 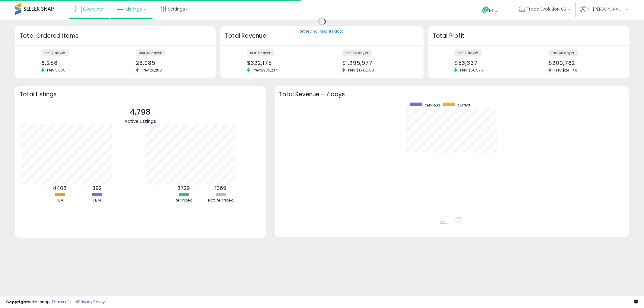 I want to click on div: $1,295,977, so click(x=378, y=63).